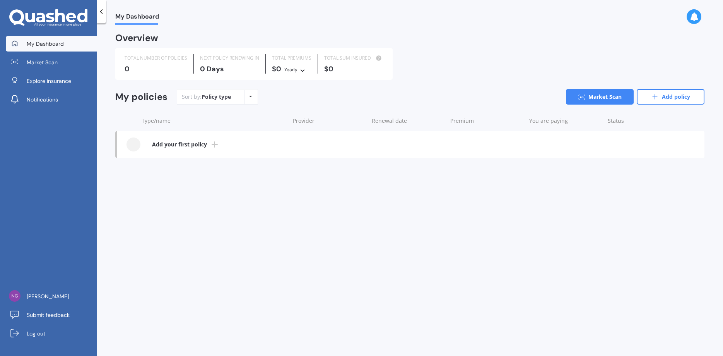 The image size is (723, 356). What do you see at coordinates (42, 62) in the screenshot?
I see `span: Market Scan` at bounding box center [42, 62].